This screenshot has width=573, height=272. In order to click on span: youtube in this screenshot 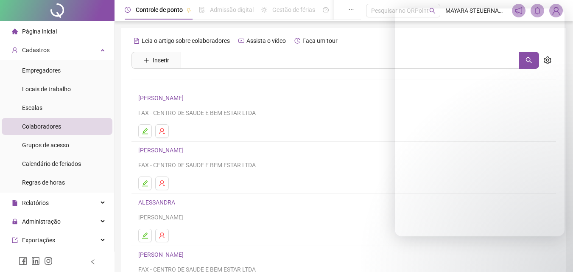, I will do `click(241, 41)`.